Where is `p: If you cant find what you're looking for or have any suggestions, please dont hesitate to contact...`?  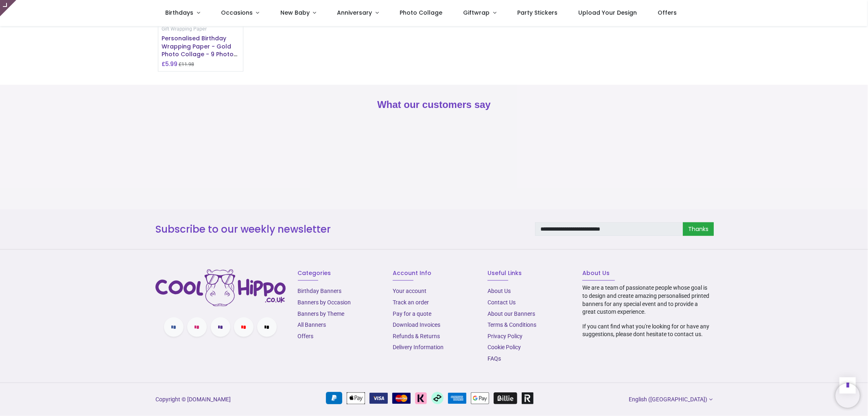 p: If you cant find what you're looking for or have any suggestions, please dont hesitate to contact... is located at coordinates (647, 330).